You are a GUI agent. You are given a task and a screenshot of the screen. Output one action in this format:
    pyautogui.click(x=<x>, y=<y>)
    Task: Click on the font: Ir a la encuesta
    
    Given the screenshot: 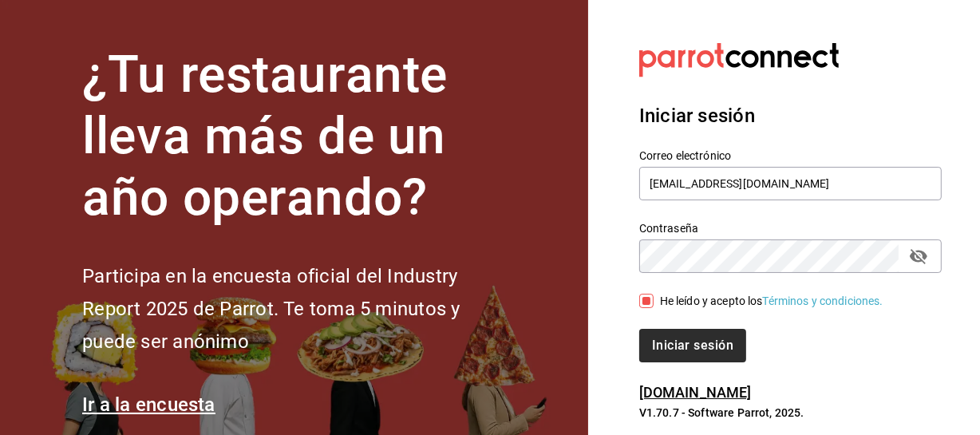 What is the action you would take?
    pyautogui.click(x=148, y=404)
    